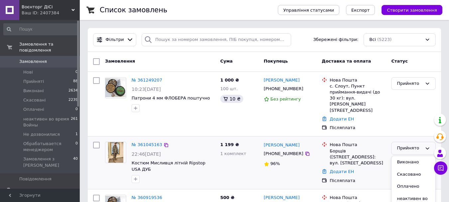 Image resolution: width=449 pixels, height=202 pixels. What do you see at coordinates (168, 166) in the screenshot?
I see `a: Костюм Мисливця літній Ripstop USA ДУБ` at bounding box center [168, 166].